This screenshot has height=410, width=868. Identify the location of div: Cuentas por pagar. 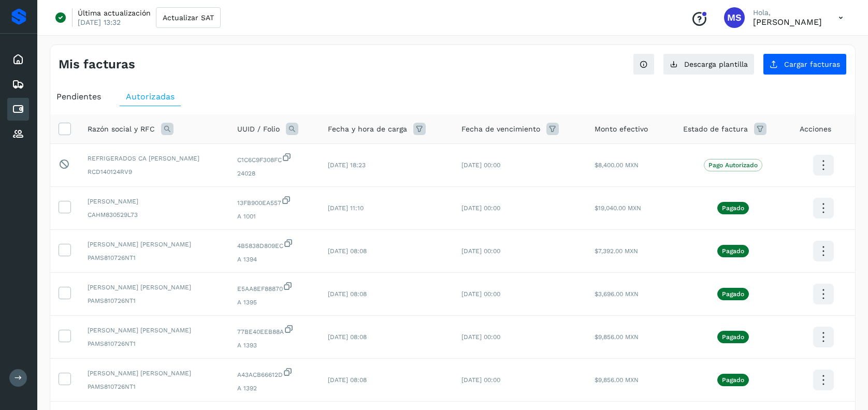
(18, 109).